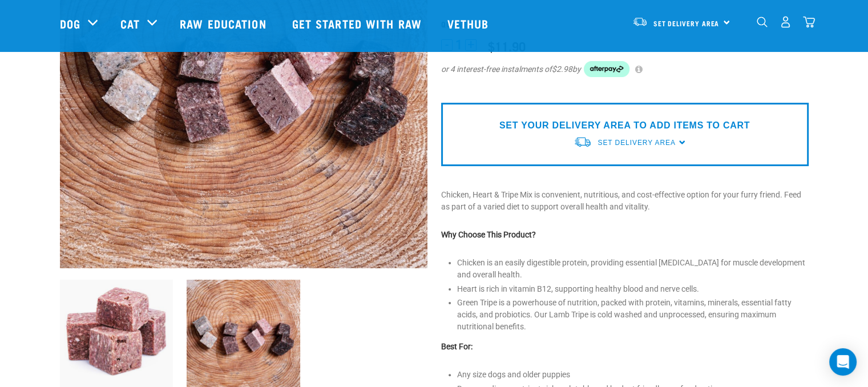 Image resolution: width=868 pixels, height=387 pixels. What do you see at coordinates (625, 126) in the screenshot?
I see `p: SET YOUR DELIVERY AREA TO ADD ITEMS TO CART` at bounding box center [625, 126].